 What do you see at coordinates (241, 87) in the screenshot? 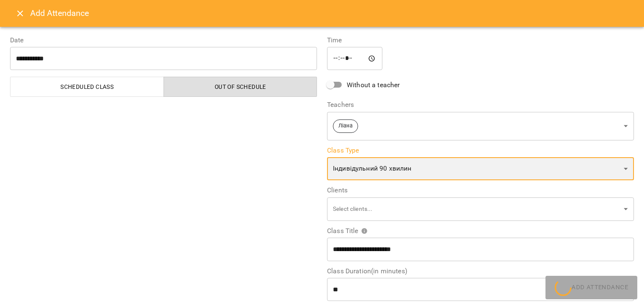
I see `span: Out of Schedule` at bounding box center [241, 87].